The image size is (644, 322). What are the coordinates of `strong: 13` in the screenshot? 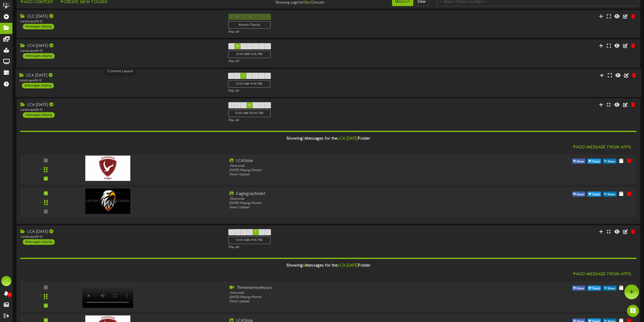 It's located at (312, 3).